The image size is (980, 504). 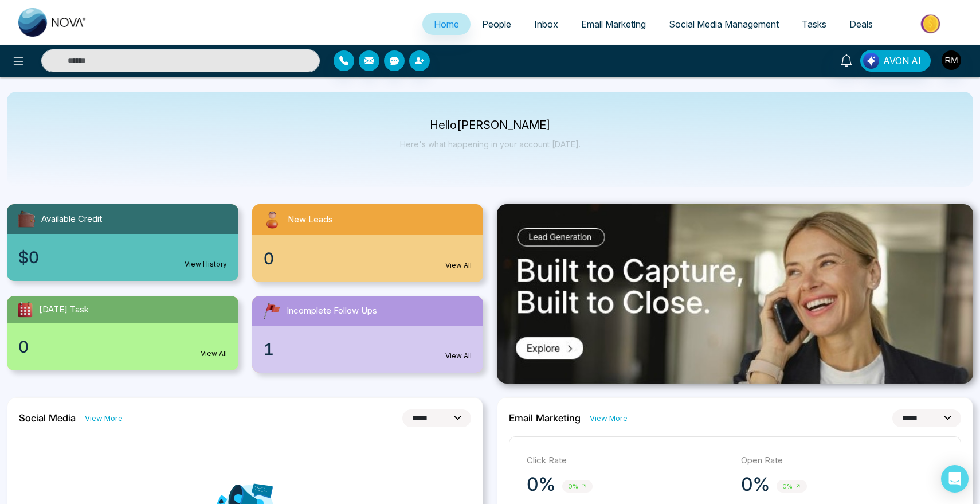 I want to click on span: Available Credit, so click(x=72, y=219).